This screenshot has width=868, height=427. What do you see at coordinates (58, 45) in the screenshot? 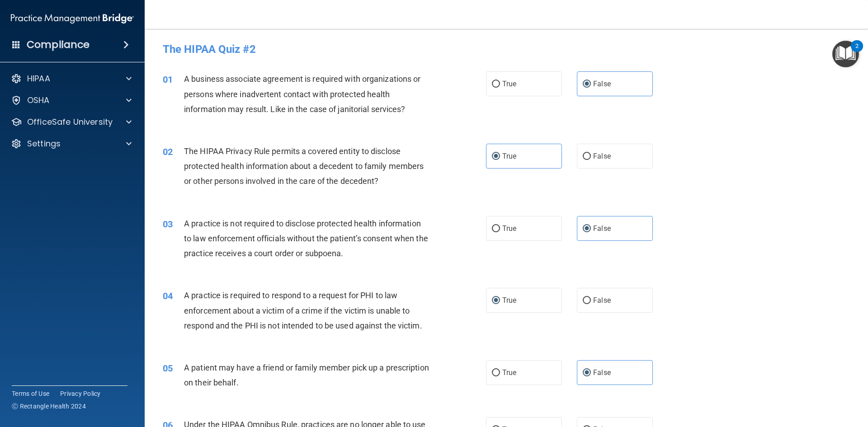
I see `h4: Compliance` at bounding box center [58, 45].